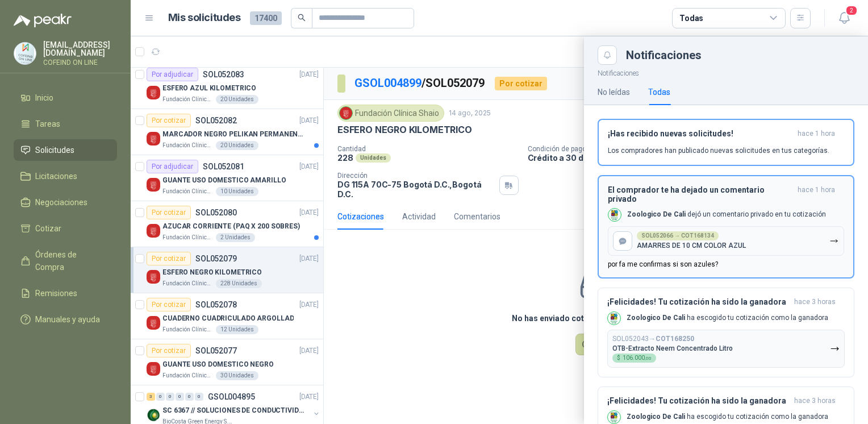 The height and width of the screenshot is (424, 868). What do you see at coordinates (65, 293) in the screenshot?
I see `a: Remisiones` at bounding box center [65, 293].